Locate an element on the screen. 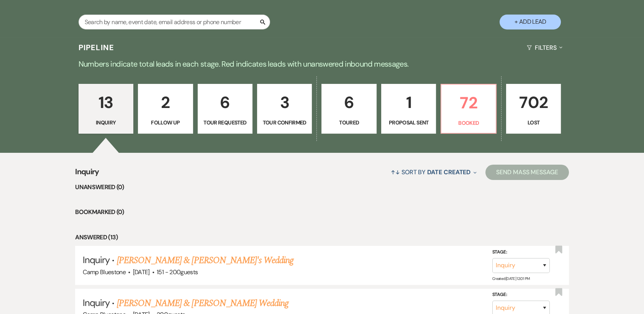 Image resolution: width=644 pixels, height=314 pixels. li: Unanswered (0) is located at coordinates (322, 187).